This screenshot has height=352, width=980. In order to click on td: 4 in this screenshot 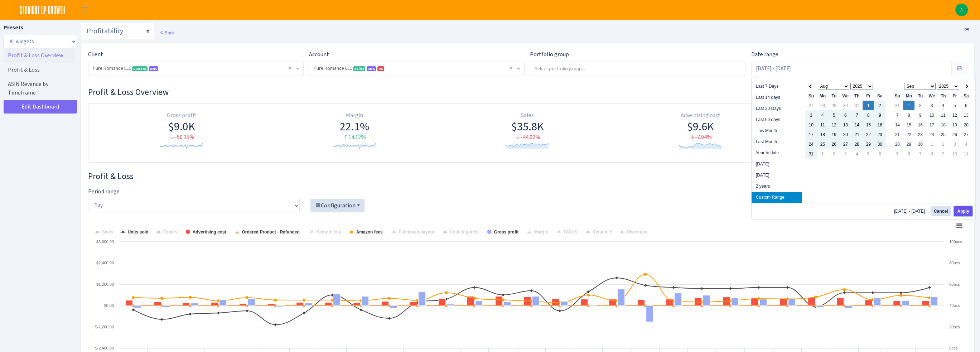, I will do `click(966, 144)`.